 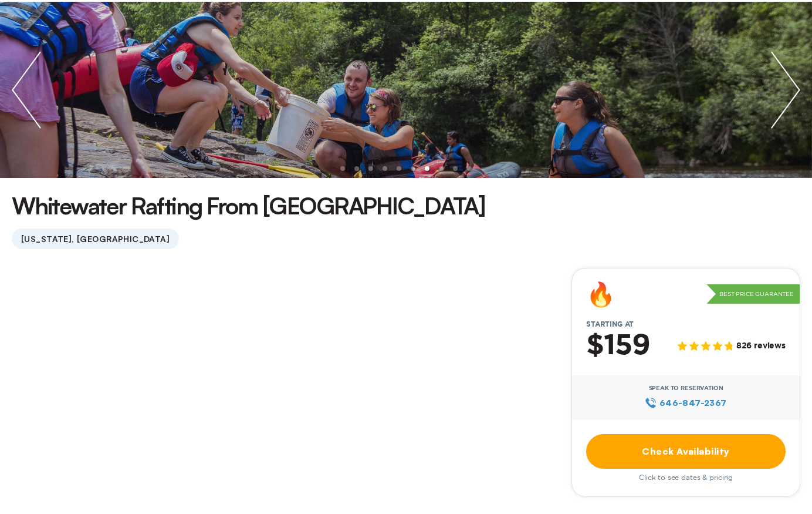 What do you see at coordinates (610, 324) in the screenshot?
I see `span: Starting at` at bounding box center [610, 324].